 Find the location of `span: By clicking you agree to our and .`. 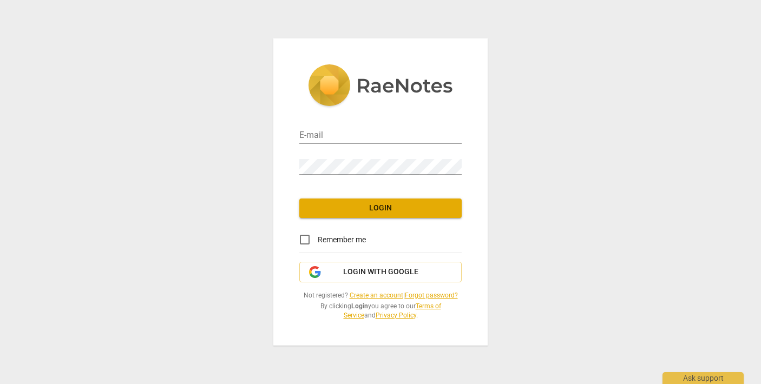

span: By clicking you agree to our and . is located at coordinates (381, 311).